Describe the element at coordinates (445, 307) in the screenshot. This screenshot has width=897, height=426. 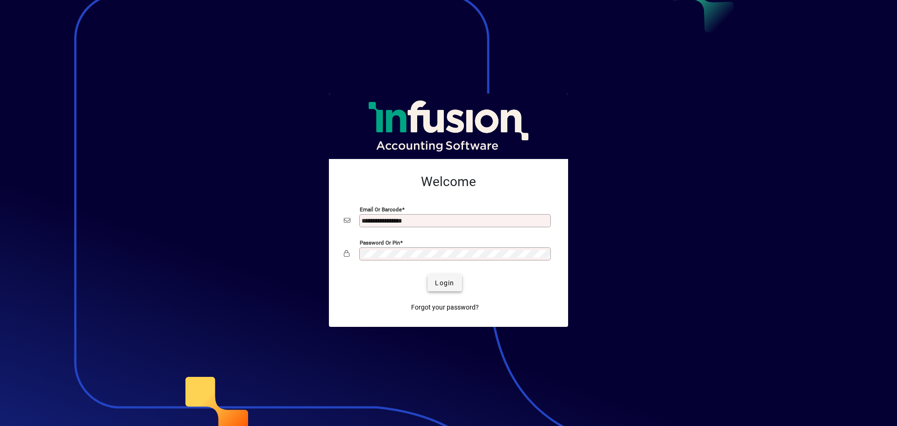
I see `a: Forgot your password?` at that location.